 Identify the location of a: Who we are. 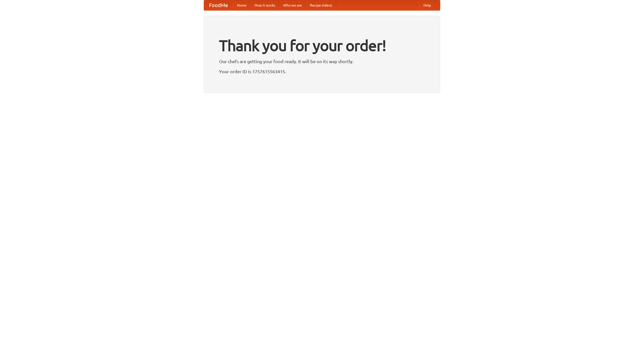
(292, 5).